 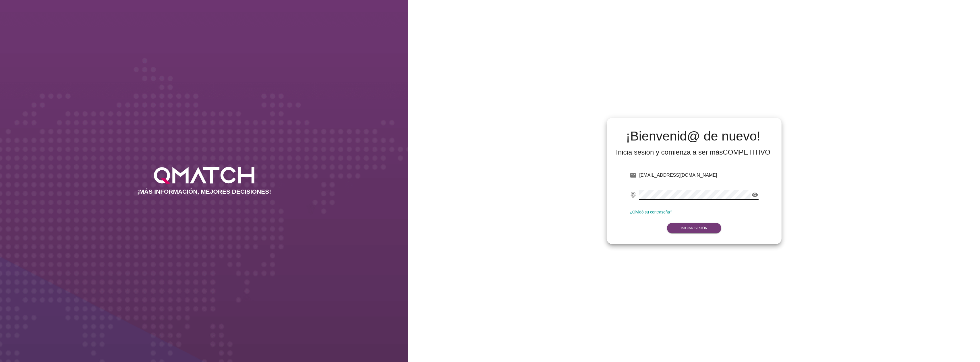 I want to click on a: ¿Olvidó su contraseña?, so click(x=651, y=212).